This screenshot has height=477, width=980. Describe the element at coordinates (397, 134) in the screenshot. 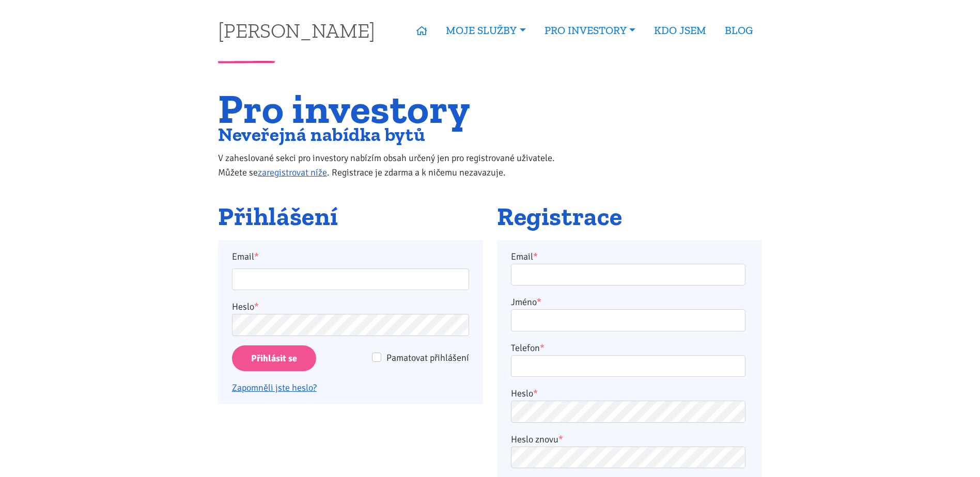

I see `h2: Neveřejná nabídka bytů` at that location.